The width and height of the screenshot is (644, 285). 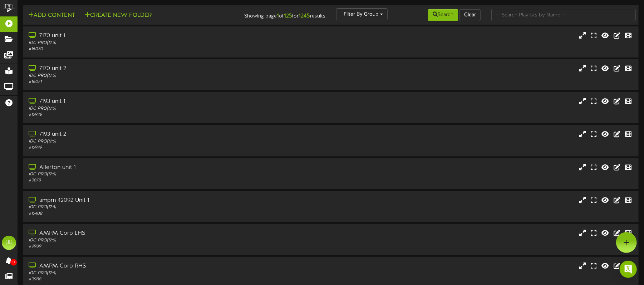 I want to click on div: Showing page of for results, so click(x=279, y=14).